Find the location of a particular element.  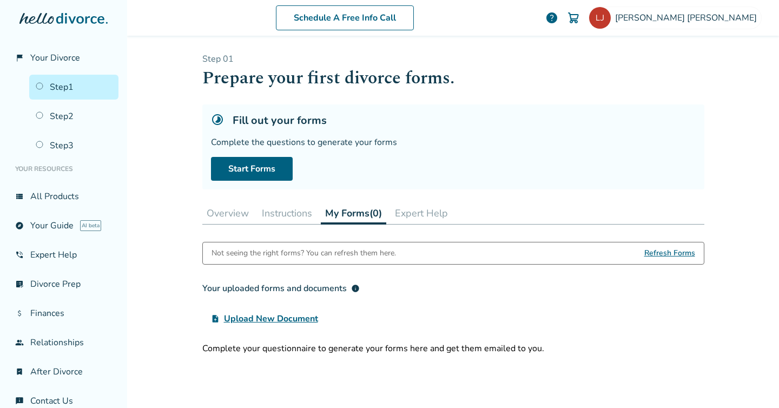

div: Complete the questions to generate your forms is located at coordinates (453, 142).